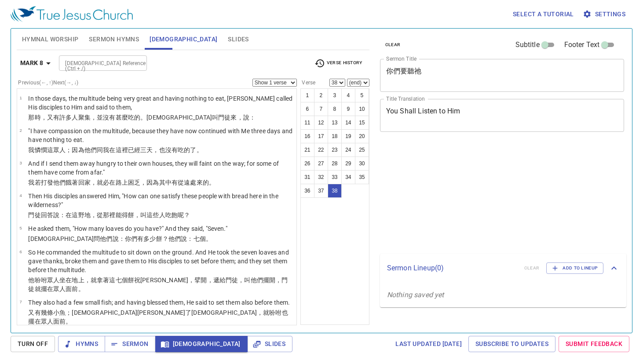 The height and width of the screenshot is (364, 643). What do you see at coordinates (184, 215) in the screenshot?
I see `wg5526: 呢？` at bounding box center [184, 215].